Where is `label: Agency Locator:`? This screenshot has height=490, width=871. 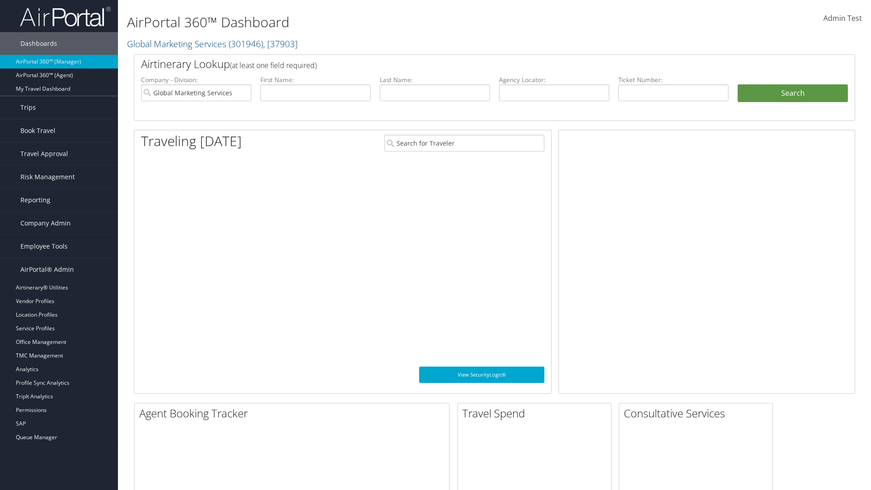 label: Agency Locator: is located at coordinates (554, 80).